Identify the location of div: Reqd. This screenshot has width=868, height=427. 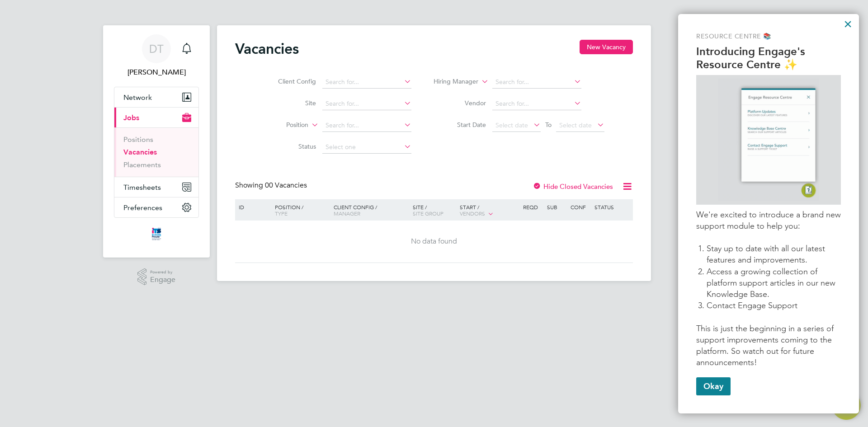
(532, 207).